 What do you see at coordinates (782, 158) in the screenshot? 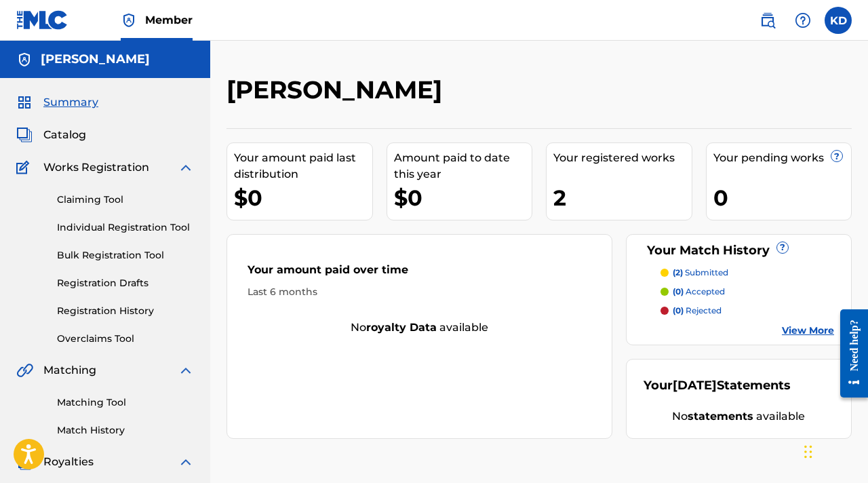
I see `div: Your pending works` at bounding box center [782, 158].